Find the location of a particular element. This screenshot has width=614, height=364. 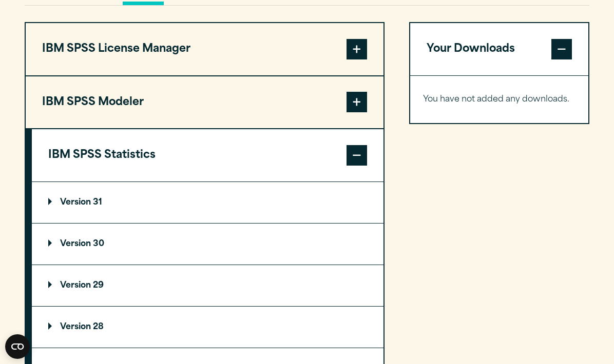

button: Open CMP widget is located at coordinates (18, 347).